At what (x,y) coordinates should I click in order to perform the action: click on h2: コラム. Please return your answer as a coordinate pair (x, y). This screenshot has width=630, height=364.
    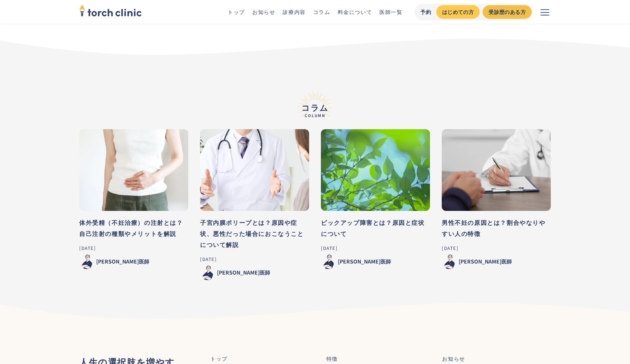
    Looking at the image, I should click on (315, 104).